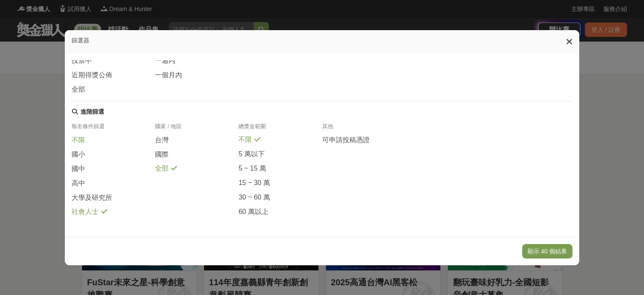 This screenshot has height=295, width=644. I want to click on span: 近期得獎公佈, so click(92, 75).